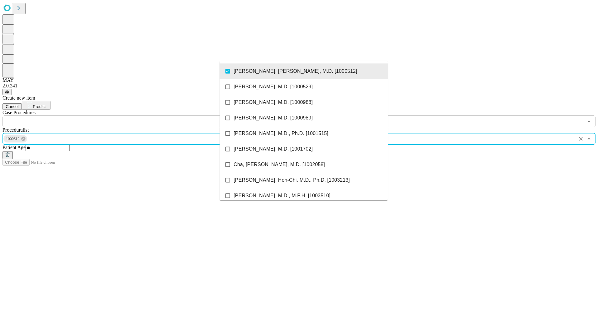 The image size is (598, 336). Describe the element at coordinates (19, 98) in the screenshot. I see `span: Create new item` at that location.